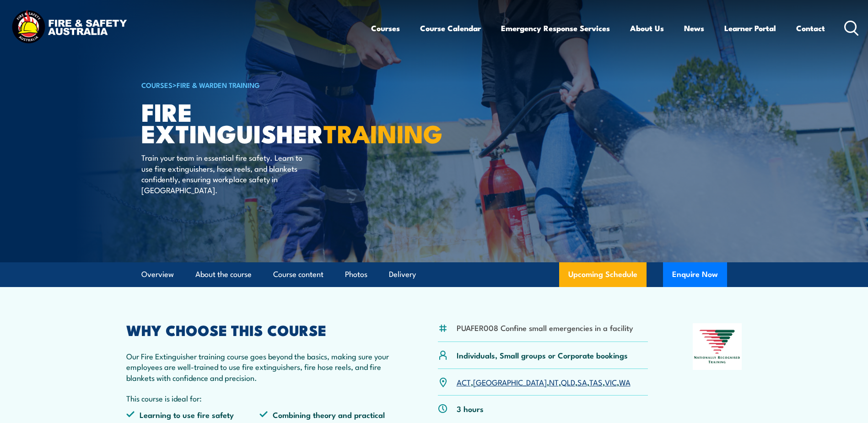  I want to click on h2: WHY CHOOSE THIS COURSE, so click(260, 330).